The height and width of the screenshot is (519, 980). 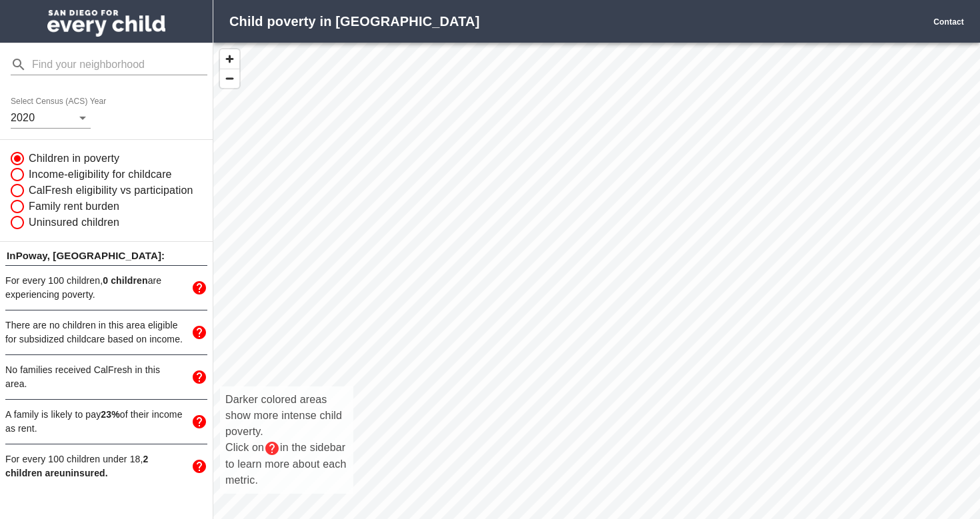 I want to click on button: Zoom In, so click(x=230, y=59).